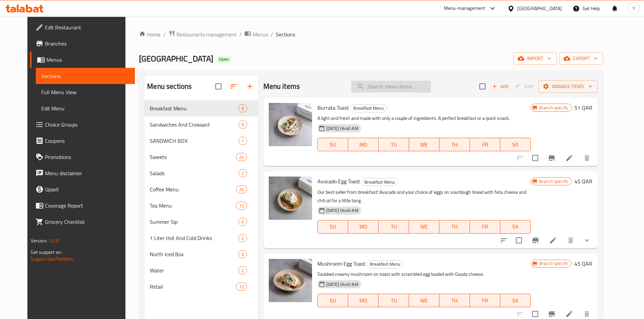 The image size is (644, 319). What do you see at coordinates (87, 222) in the screenshot?
I see `span: Grocery Checklist` at bounding box center [87, 222].